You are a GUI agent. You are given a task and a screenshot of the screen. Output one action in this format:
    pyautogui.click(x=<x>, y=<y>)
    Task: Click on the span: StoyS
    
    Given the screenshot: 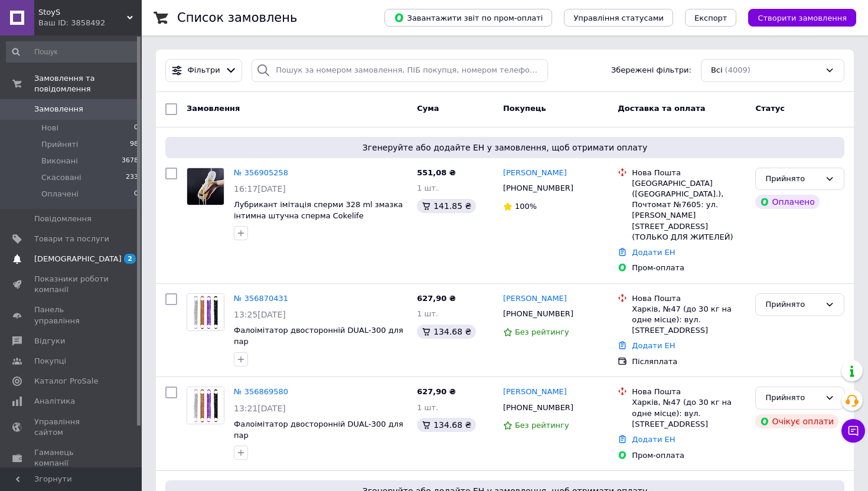 What is the action you would take?
    pyautogui.click(x=83, y=12)
    